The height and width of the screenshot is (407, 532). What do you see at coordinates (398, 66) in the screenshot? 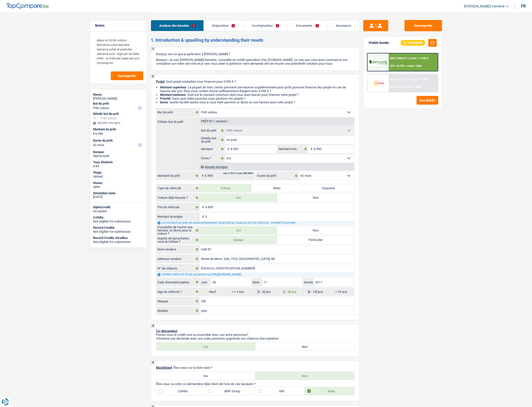
I see `span: DTI: 10.72%` at bounding box center [398, 66].